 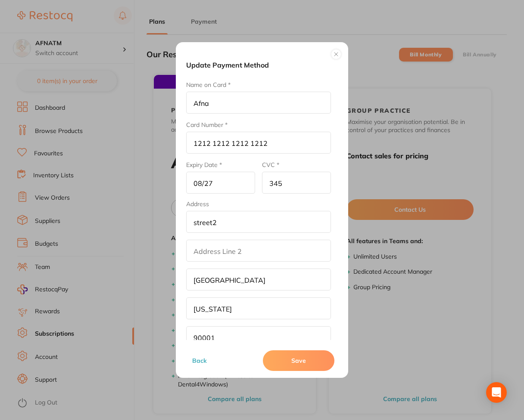 I want to click on div: Open Intercom Messenger, so click(x=496, y=392).